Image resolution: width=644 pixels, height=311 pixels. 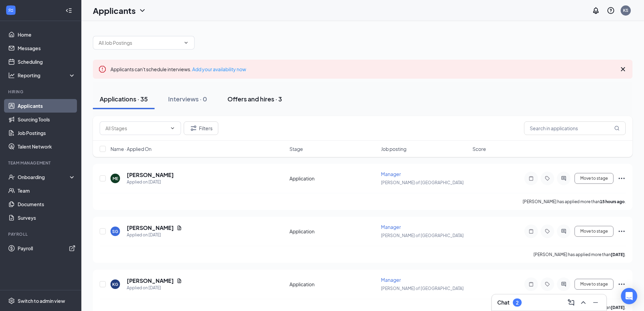 What do you see at coordinates (254, 99) in the screenshot?
I see `div: Offers and hires · 3` at bounding box center [254, 99].